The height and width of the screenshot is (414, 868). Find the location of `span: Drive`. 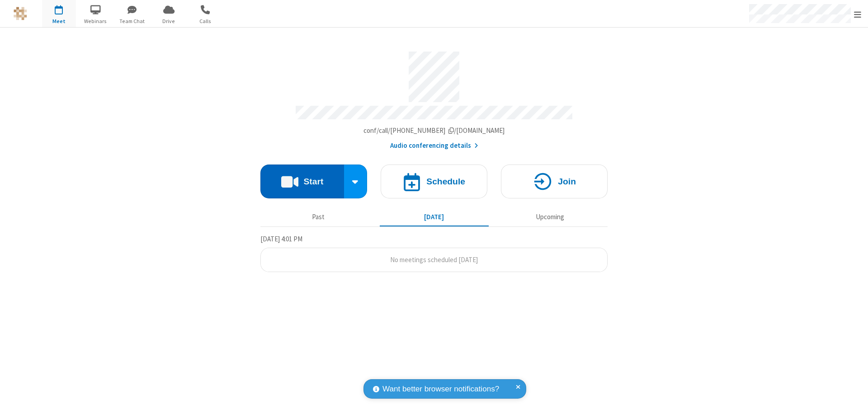

span: Drive is located at coordinates (168, 22).